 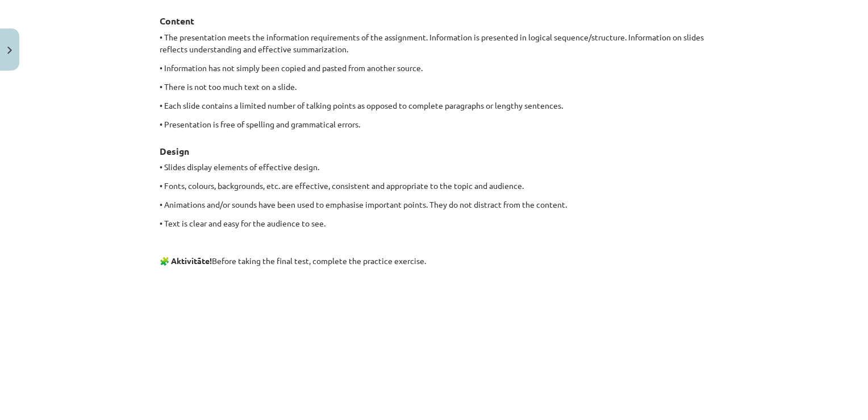 What do you see at coordinates (434, 124) in the screenshot?
I see `p: • Presentation is free of spelling and grammatical errors.` at bounding box center [434, 124].